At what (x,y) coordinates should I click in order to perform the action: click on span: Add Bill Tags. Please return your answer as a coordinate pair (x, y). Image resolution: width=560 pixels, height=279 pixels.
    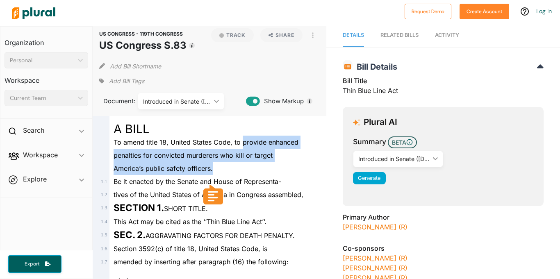
    Looking at the image, I should click on (127, 81).